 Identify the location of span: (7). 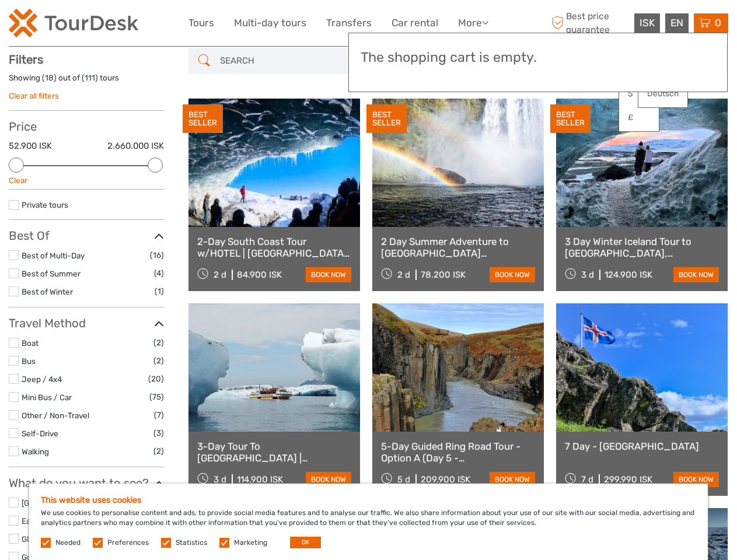
(159, 415).